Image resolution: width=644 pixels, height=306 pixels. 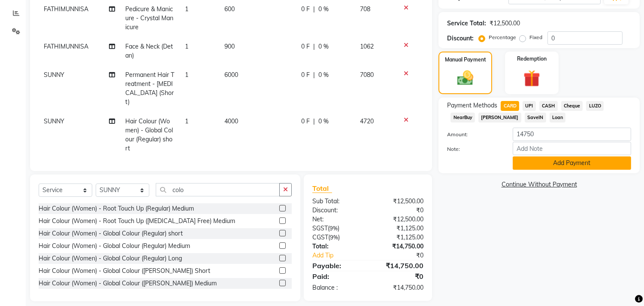 I want to click on div: Hair Colour (Women) - Root Touch Up (Regular) Medium, so click(x=116, y=208).